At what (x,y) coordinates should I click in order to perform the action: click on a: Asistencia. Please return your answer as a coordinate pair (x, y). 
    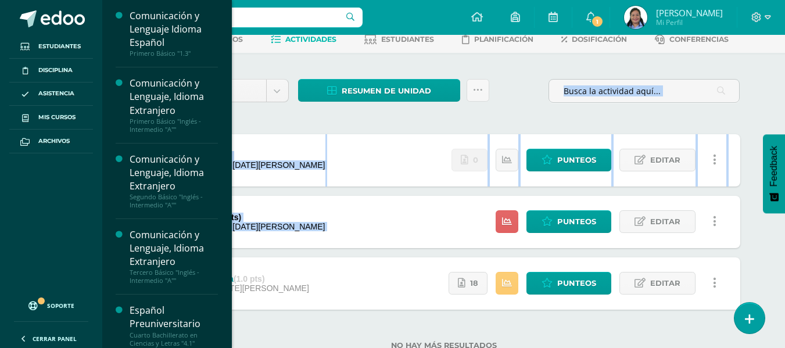
    Looking at the image, I should click on (51, 94).